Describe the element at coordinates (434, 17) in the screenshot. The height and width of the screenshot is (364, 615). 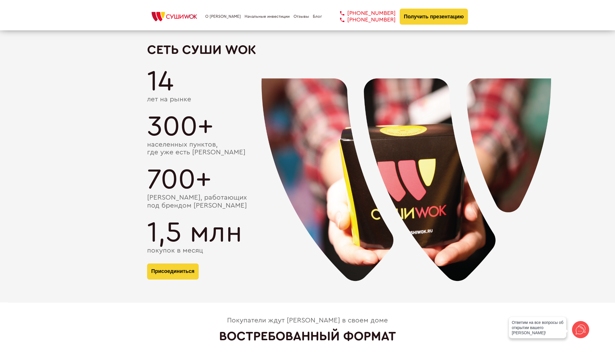
I see `button: Получить презентацию` at that location.